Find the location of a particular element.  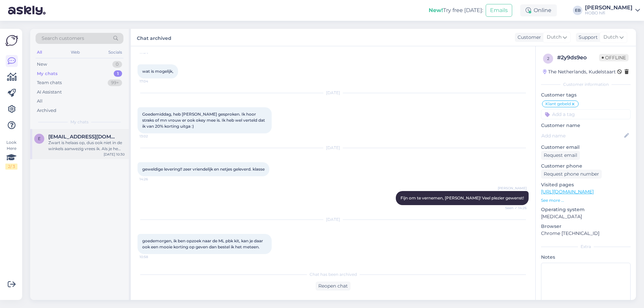

div: Customer information is located at coordinates (586, 84).